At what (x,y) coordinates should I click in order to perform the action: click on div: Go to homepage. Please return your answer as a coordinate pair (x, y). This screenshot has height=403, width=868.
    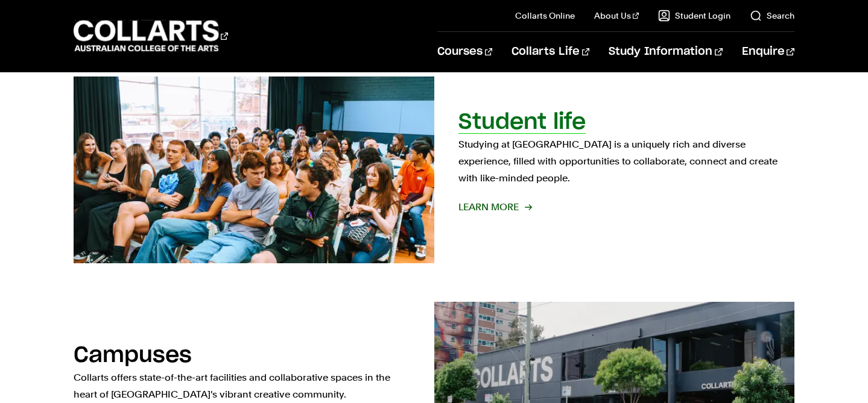
    Looking at the image, I should click on (151, 36).